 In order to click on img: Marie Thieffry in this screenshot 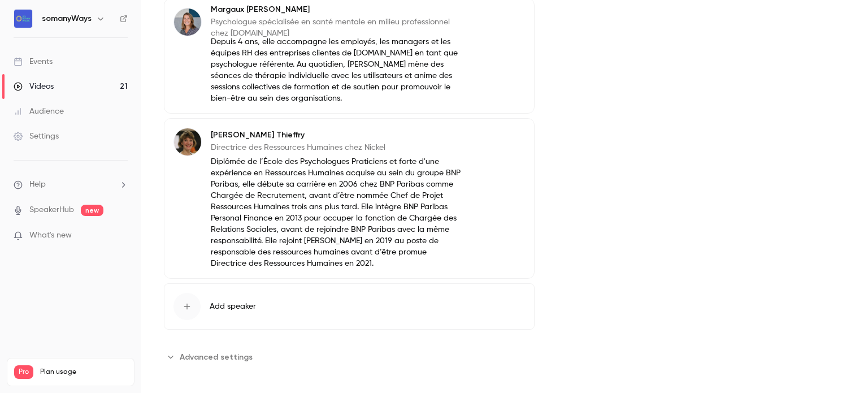, I will do `click(188, 142)`.